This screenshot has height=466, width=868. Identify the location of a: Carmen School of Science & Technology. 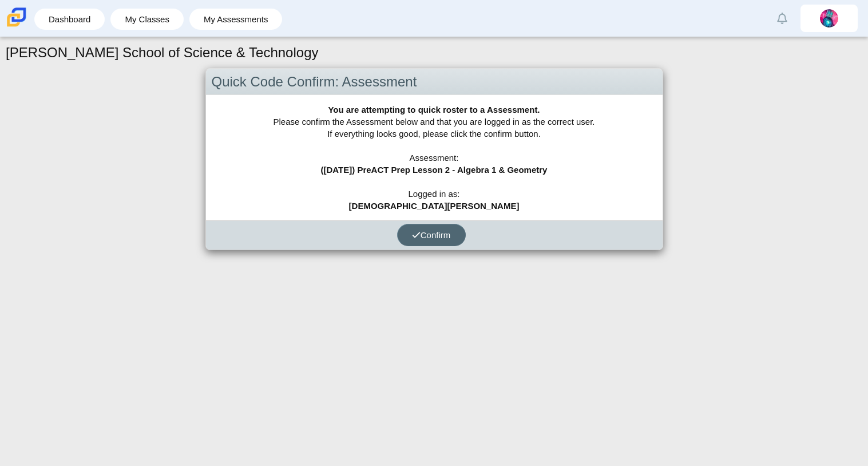
(17, 26).